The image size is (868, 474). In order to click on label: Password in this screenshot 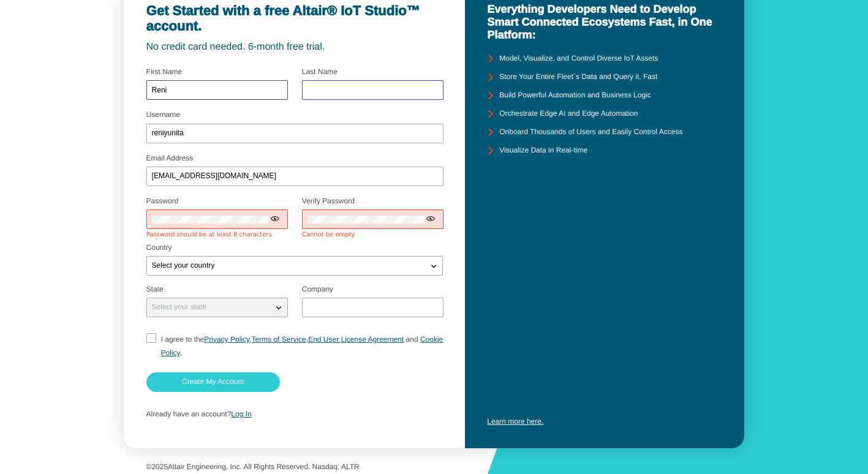, I will do `click(162, 201)`.